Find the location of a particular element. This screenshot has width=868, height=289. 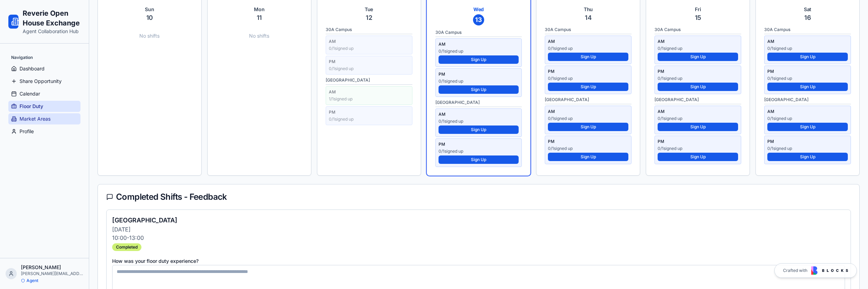

div: Navigation is located at coordinates (44, 57).